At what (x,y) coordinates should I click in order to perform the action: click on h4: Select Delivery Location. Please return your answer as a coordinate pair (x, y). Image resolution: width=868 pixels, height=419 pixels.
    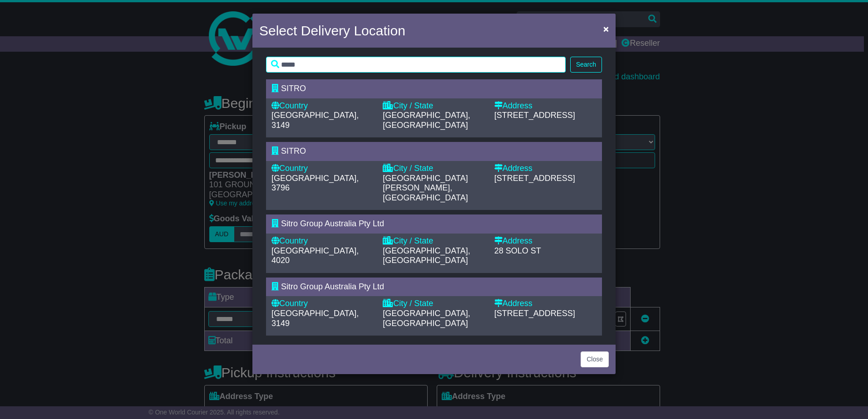
    Looking at the image, I should click on (332, 30).